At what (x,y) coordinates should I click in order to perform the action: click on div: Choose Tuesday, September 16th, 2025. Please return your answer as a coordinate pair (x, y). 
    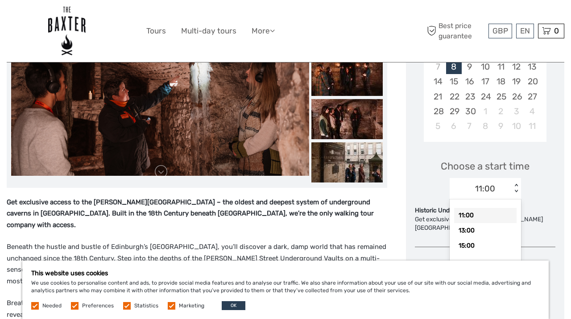
    Looking at the image, I should click on (469, 81).